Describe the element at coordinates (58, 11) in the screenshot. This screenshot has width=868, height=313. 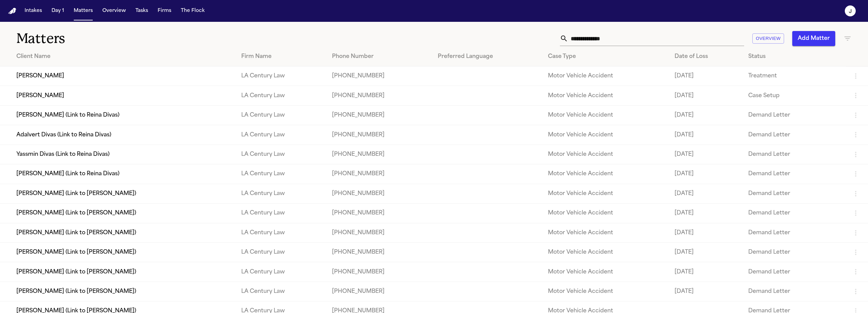
I see `a: Day 1` at that location.